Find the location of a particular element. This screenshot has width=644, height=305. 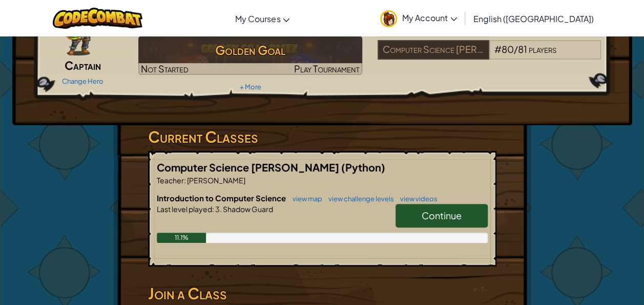

h3: Join a Class is located at coordinates (323, 293).